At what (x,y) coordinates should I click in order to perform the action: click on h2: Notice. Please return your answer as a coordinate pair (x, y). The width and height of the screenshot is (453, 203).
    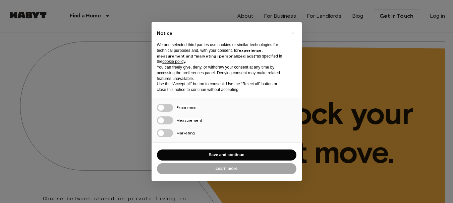
    Looking at the image, I should click on (221, 34).